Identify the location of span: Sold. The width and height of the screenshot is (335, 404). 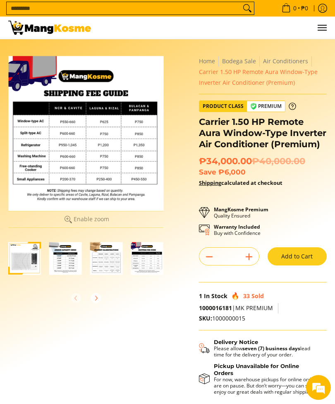
(258, 296).